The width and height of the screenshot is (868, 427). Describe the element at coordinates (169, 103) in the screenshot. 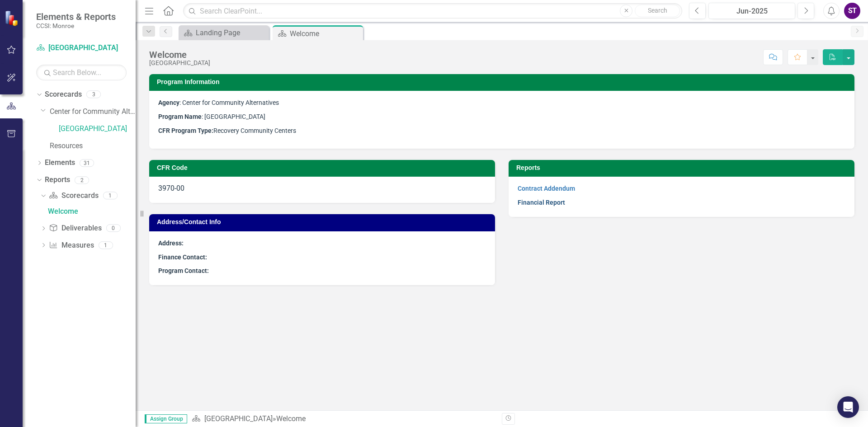

I see `strong: Agency` at that location.